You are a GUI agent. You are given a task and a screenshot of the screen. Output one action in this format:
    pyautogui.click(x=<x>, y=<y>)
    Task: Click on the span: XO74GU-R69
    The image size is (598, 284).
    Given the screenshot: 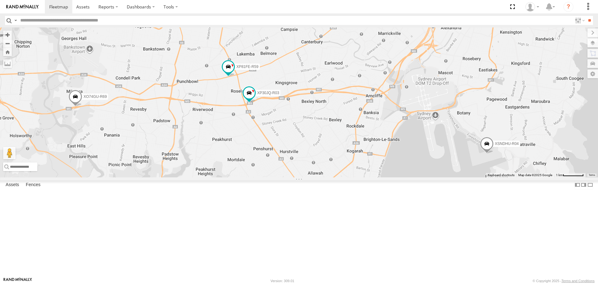 What is the action you would take?
    pyautogui.click(x=95, y=97)
    